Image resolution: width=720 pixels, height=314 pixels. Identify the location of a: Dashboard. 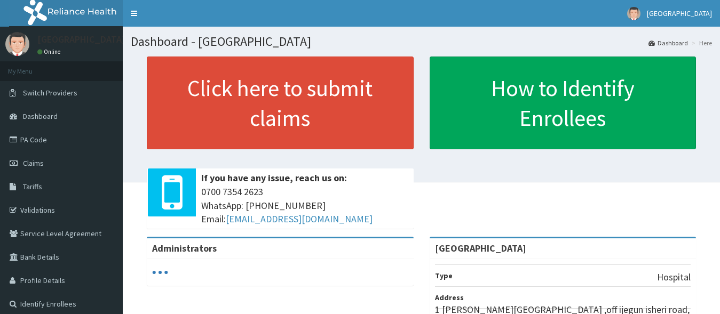
(668, 43).